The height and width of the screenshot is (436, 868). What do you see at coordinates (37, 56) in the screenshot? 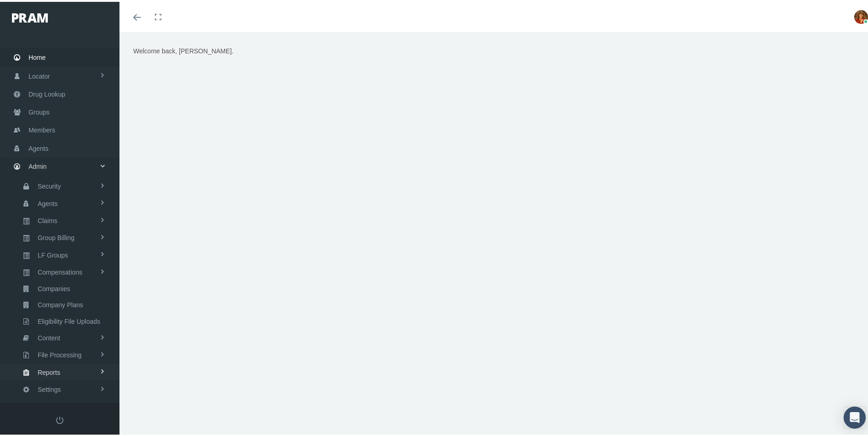
I see `span: Home` at bounding box center [37, 56].